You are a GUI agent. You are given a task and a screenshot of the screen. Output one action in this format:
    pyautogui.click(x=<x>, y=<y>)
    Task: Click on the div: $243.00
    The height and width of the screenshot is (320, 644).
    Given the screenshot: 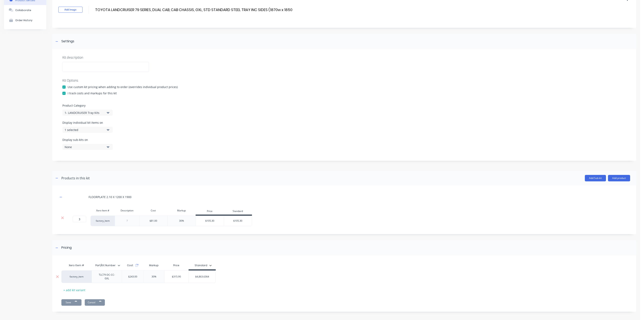 What is the action you would take?
    pyautogui.click(x=133, y=277)
    